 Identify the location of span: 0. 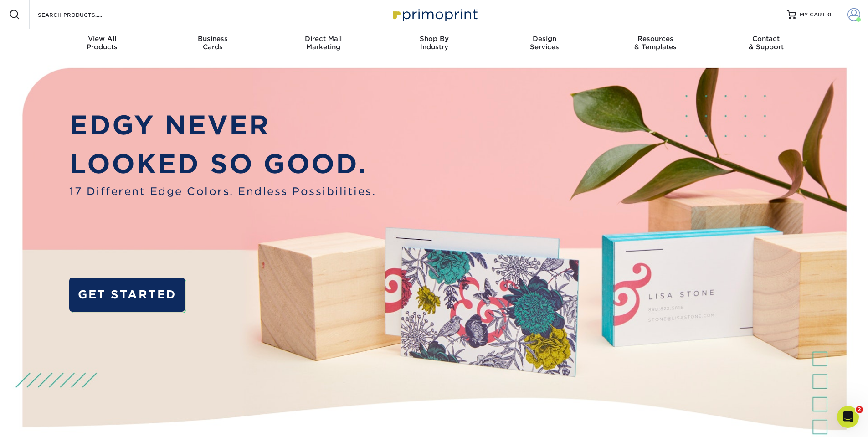
(829, 14).